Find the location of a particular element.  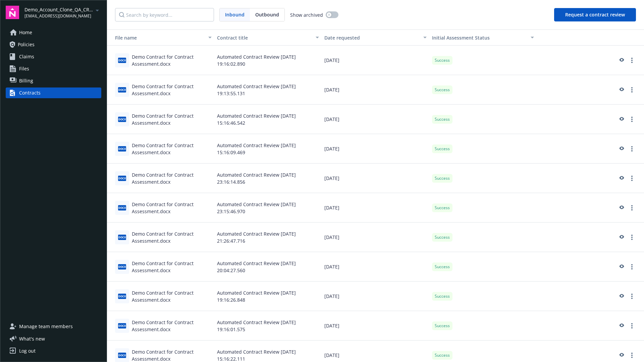

input: Search by keyword... is located at coordinates (164, 14).